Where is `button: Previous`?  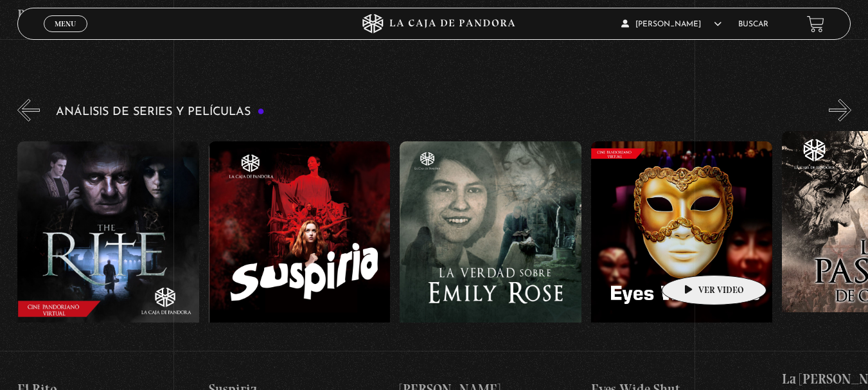 button: Previous is located at coordinates (29, 110).